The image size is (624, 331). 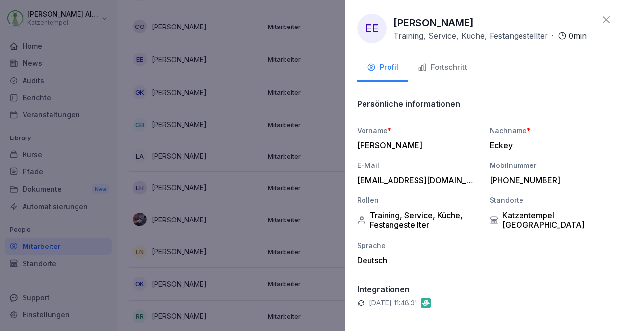 What do you see at coordinates (419, 200) in the screenshot?
I see `div: Rollen` at bounding box center [419, 200].